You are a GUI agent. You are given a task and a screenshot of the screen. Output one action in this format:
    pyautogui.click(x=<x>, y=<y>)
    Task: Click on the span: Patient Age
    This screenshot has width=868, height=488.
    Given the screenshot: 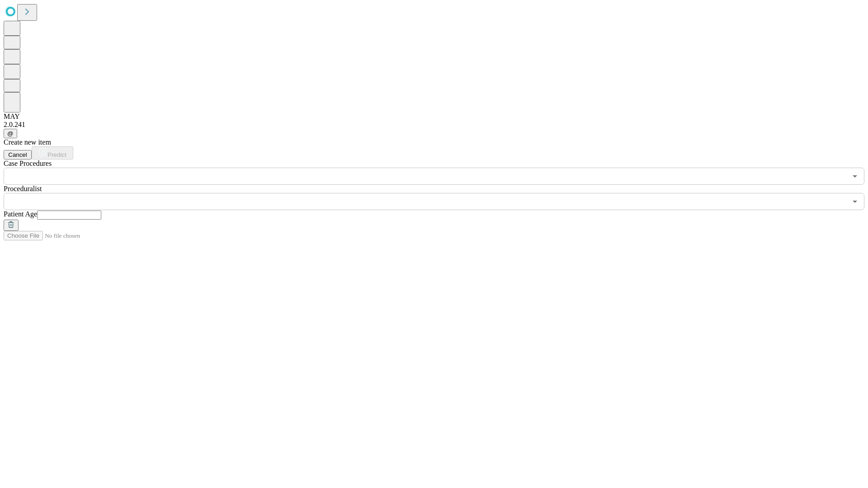 What is the action you would take?
    pyautogui.click(x=20, y=214)
    